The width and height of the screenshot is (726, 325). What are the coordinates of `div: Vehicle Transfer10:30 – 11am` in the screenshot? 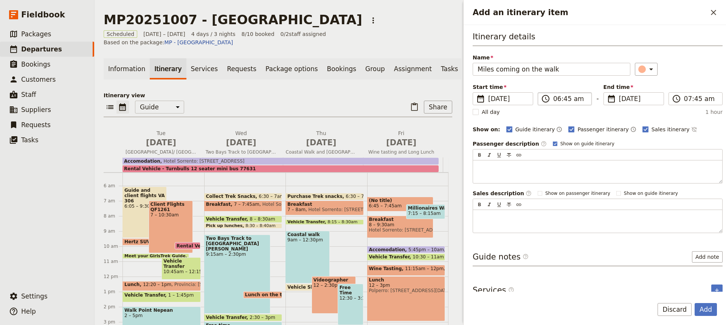 It's located at (406, 257).